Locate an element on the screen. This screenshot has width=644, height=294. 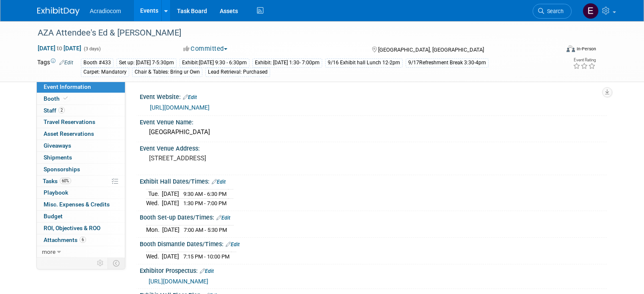
div: Event Format is located at coordinates (554, 50).